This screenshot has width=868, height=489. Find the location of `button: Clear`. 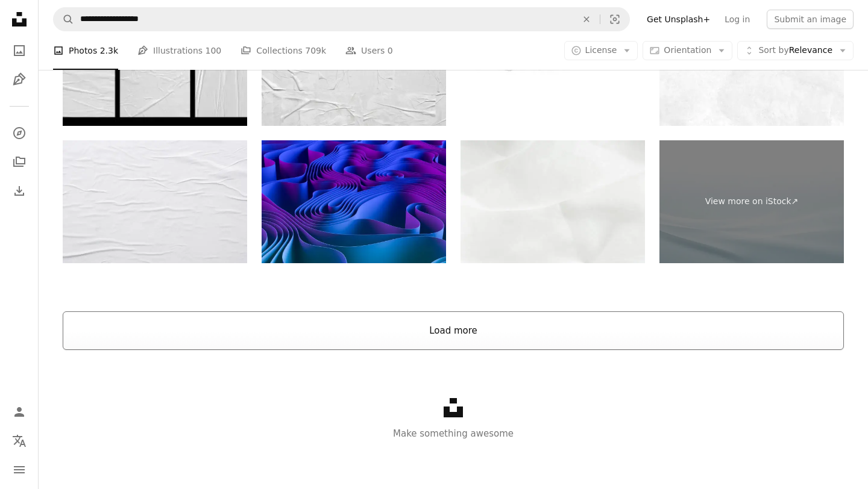

button: Clear is located at coordinates (587, 19).